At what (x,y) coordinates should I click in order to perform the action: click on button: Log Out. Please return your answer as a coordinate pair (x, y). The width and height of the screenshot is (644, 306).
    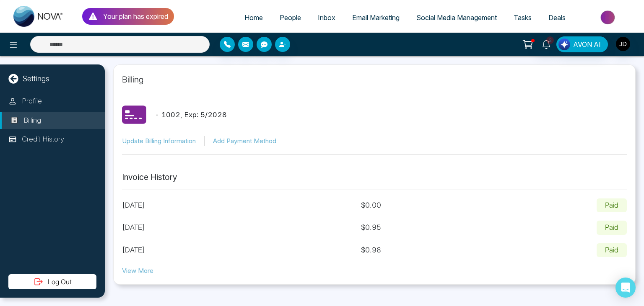
    Looking at the image, I should click on (53, 282).